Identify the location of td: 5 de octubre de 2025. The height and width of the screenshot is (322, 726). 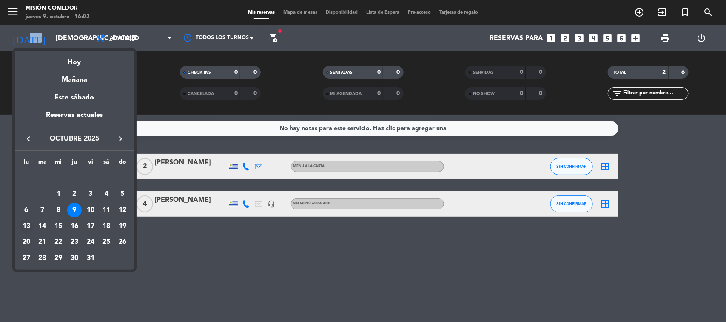
(122, 194).